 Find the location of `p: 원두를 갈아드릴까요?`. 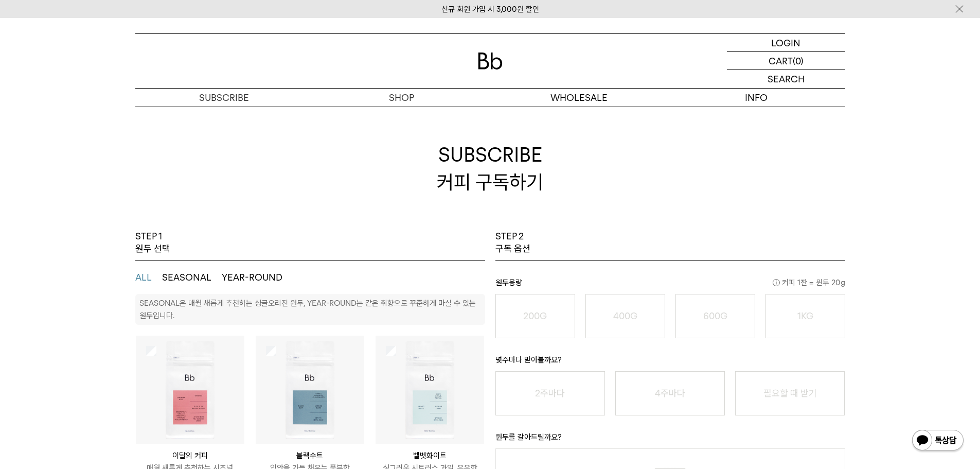

p: 원두를 갈아드릴까요? is located at coordinates (671, 439).